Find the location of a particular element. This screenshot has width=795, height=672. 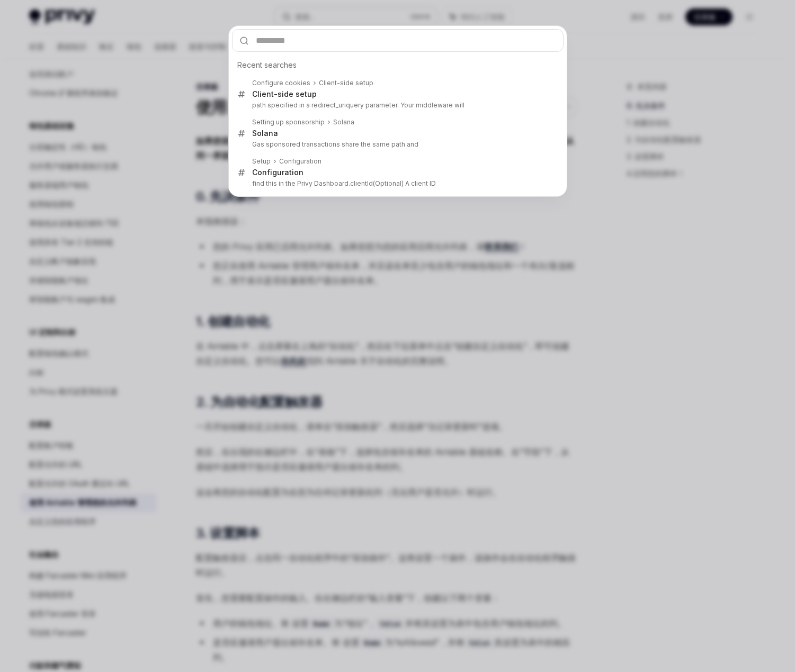

b: clientId is located at coordinates (361, 183).